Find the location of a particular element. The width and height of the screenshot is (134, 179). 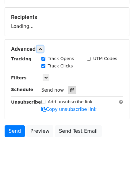

span: Send now is located at coordinates (53, 90).